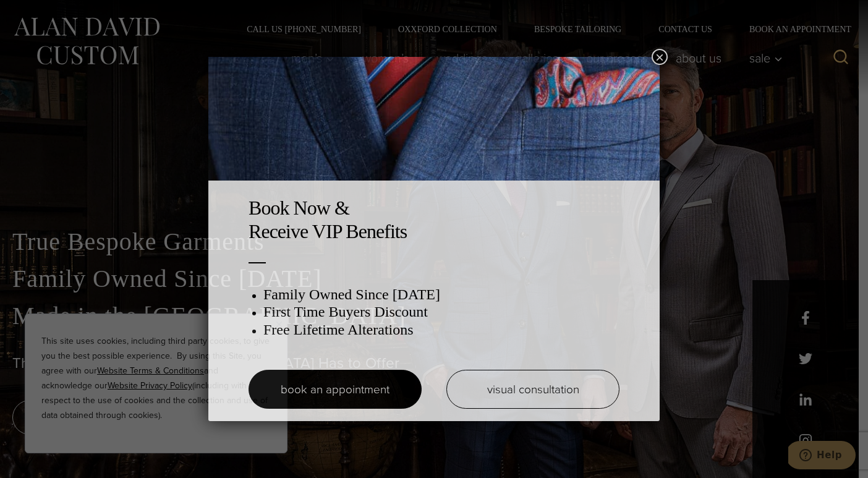 The image size is (868, 478). I want to click on h3: Free Lifetime Alterations, so click(442, 330).